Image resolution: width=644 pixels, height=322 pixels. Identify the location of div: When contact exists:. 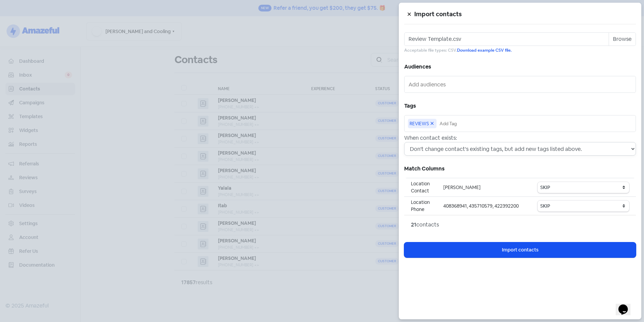
(521, 138).